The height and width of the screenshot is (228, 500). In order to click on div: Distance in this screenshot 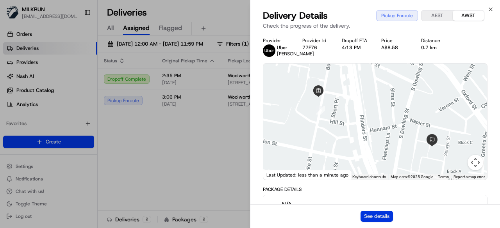, I will do `click(434, 41)`.